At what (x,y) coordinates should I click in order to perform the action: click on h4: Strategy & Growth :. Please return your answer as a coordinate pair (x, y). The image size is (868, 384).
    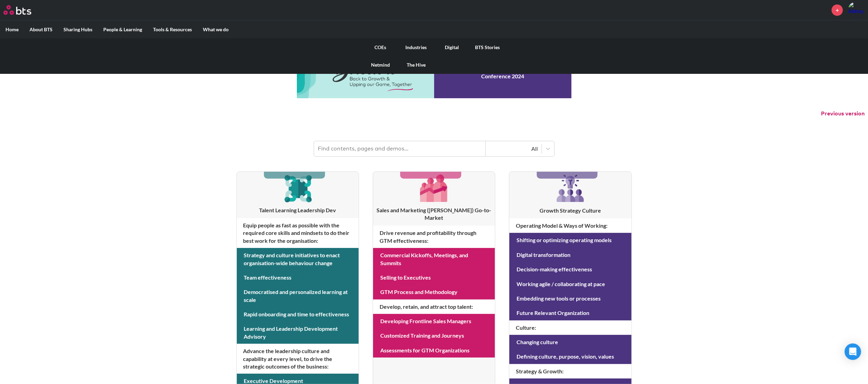
    Looking at the image, I should click on (570, 371).